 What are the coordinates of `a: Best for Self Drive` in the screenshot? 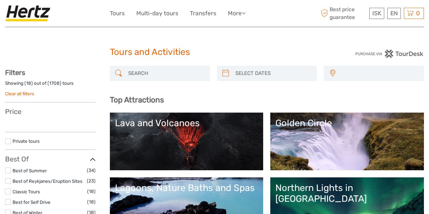 It's located at (32, 202).